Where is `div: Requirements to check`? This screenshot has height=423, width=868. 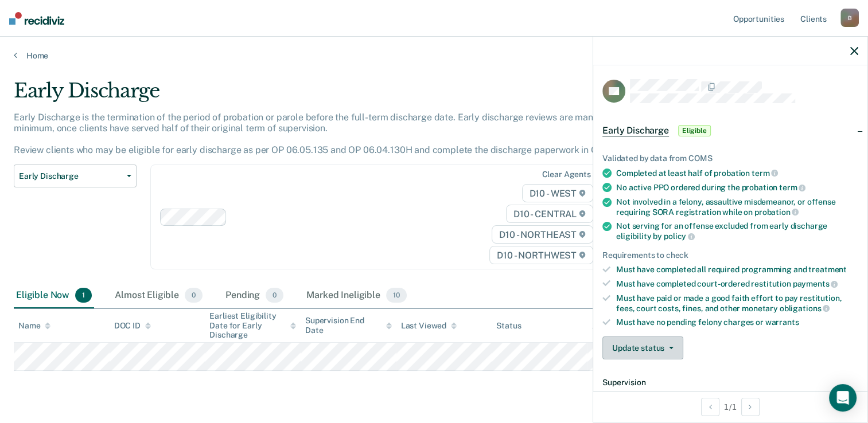 div: Requirements to check is located at coordinates (731, 255).